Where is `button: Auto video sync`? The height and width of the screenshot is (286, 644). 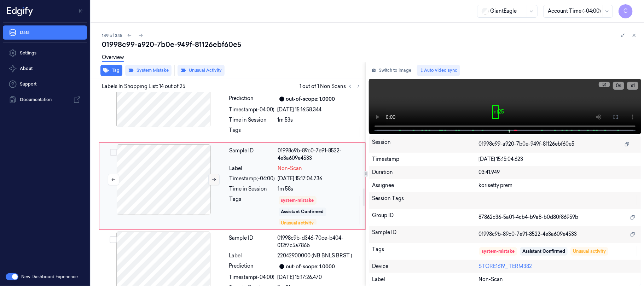 button: Auto video sync is located at coordinates (439, 70).